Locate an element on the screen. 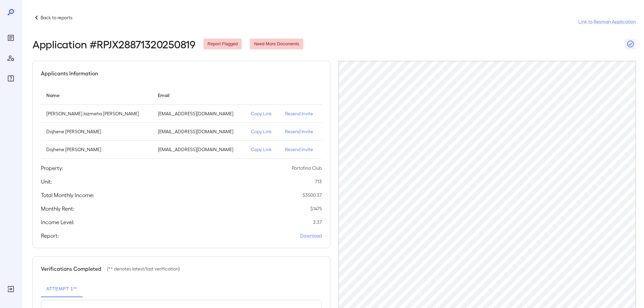 The image size is (644, 308). div: FAQ is located at coordinates (11, 78).